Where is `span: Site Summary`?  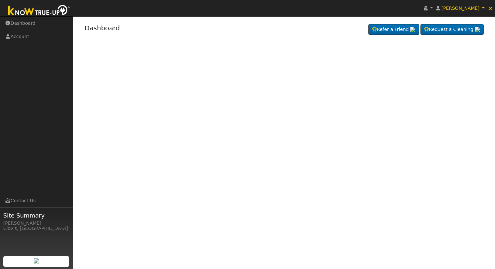 span: Site Summary is located at coordinates (36, 215).